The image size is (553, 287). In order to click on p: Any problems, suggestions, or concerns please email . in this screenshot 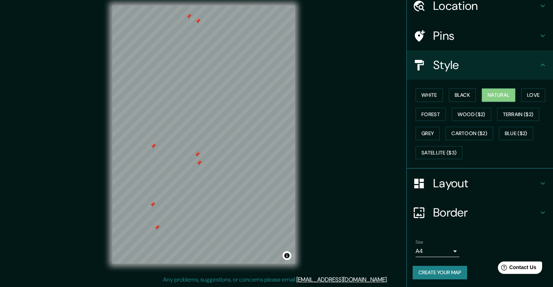, I will do `click(275, 280)`.